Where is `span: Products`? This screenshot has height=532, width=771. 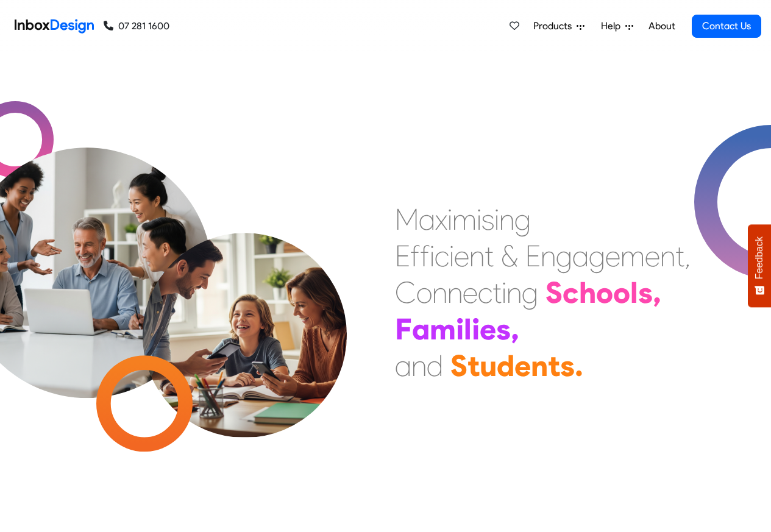
span: Products is located at coordinates (554, 26).